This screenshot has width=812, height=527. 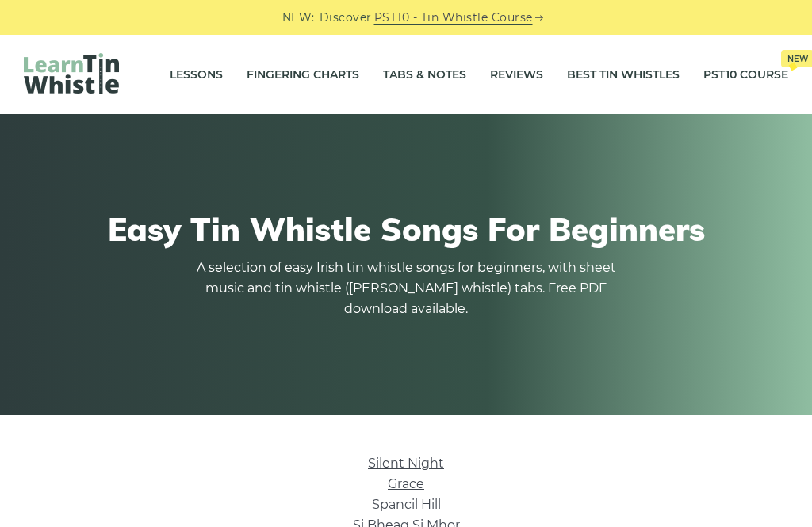 I want to click on a: Fingering Charts, so click(x=303, y=75).